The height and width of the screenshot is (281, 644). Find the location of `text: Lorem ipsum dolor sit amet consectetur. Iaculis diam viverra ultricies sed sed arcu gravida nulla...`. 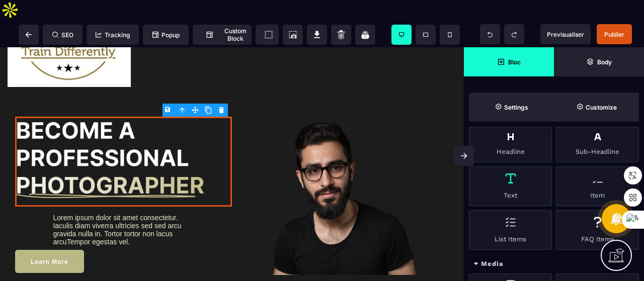

text: Lorem ipsum dolor sit amet consectetur. Iaculis diam viverra ultricies sed sed arcu gravida nulla... is located at coordinates (123, 180).